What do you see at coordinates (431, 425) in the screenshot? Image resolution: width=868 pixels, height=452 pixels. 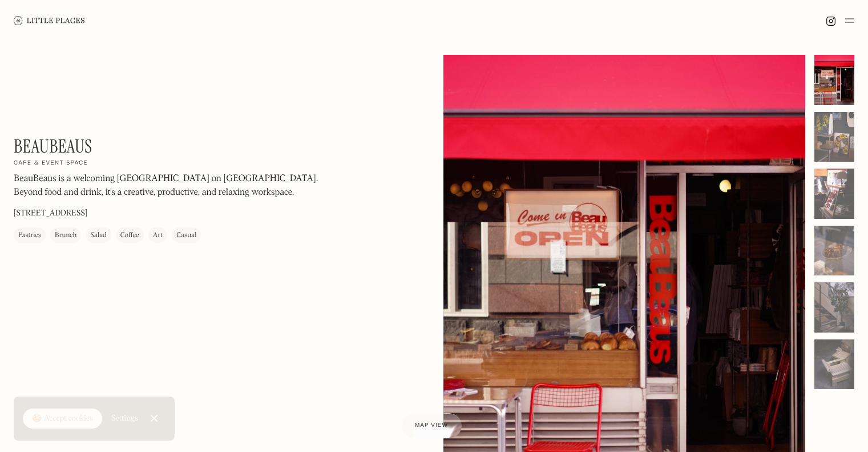 I see `span: Map view` at bounding box center [431, 425].